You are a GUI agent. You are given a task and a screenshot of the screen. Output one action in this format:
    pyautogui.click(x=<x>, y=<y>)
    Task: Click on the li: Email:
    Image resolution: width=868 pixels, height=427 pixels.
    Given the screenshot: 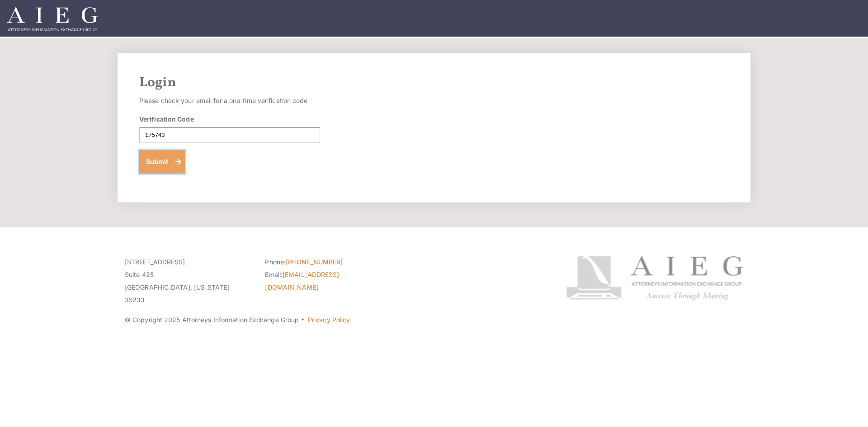 What is the action you would take?
    pyautogui.click(x=328, y=281)
    